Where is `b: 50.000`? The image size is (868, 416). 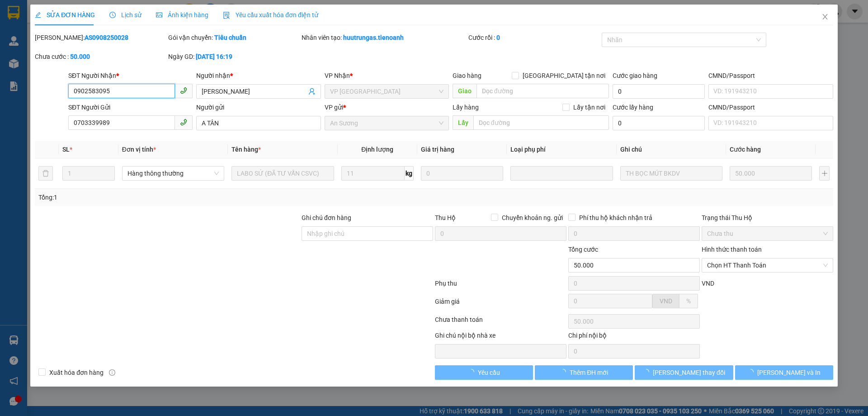
b: 50.000 is located at coordinates (80, 56).